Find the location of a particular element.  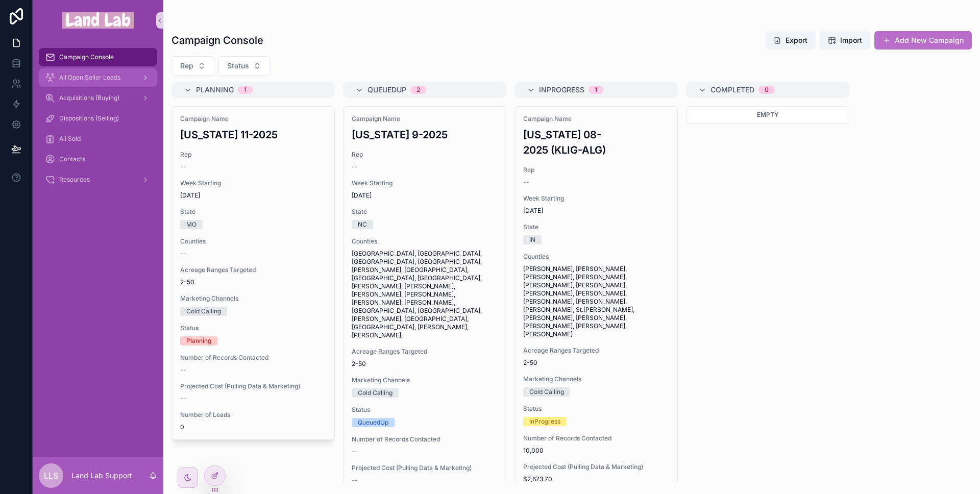

div: Planning is located at coordinates (199, 341).